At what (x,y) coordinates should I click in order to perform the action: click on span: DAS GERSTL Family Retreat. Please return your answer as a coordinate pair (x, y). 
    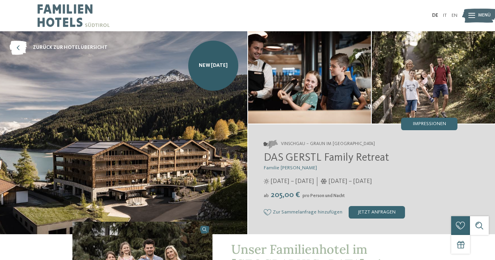
    Looking at the image, I should click on (327, 158).